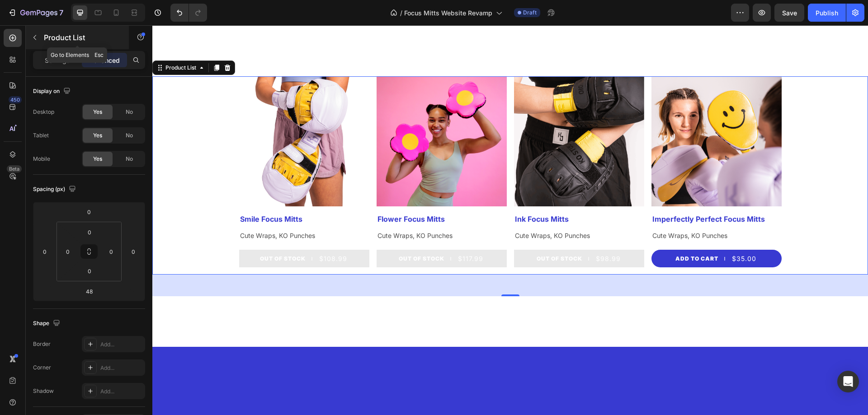 Image resolution: width=868 pixels, height=415 pixels. Describe the element at coordinates (55, 189) in the screenshot. I see `div: Spacing (px)` at that location.